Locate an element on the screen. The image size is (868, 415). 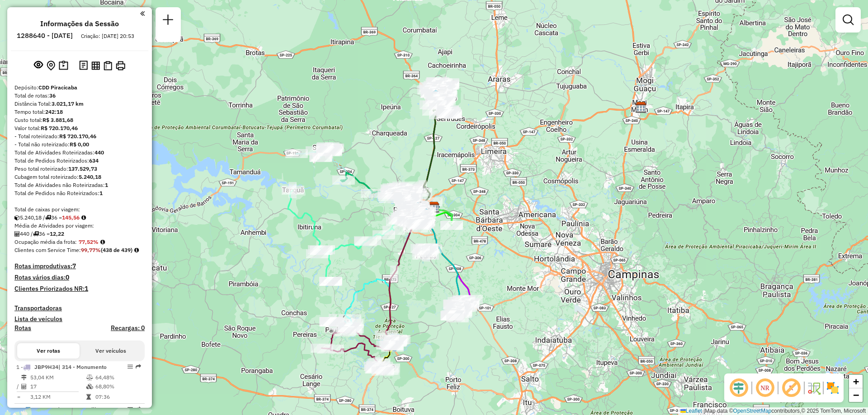
img: CDD Piracicaba is located at coordinates (434, 208).